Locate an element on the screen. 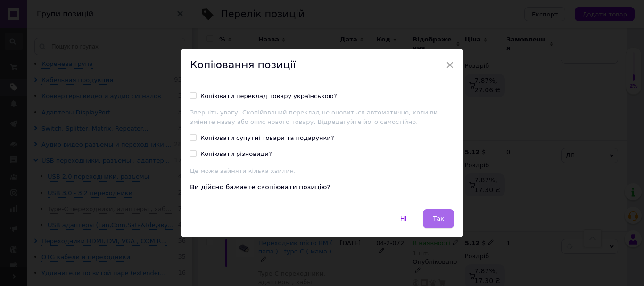 The image size is (644, 286). div: Копіювати супутні товари та подарунки? is located at coordinates (267, 138).